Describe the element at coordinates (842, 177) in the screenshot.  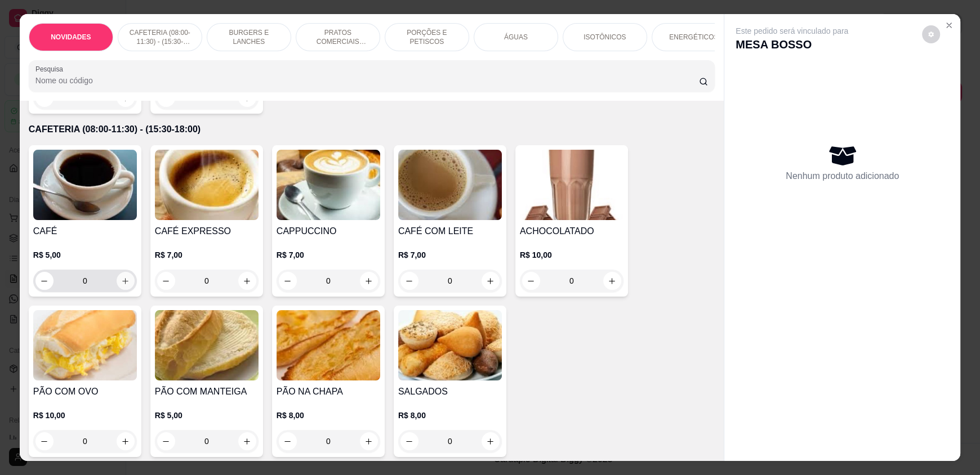
I see `p: Nenhum produto adicionado` at that location.